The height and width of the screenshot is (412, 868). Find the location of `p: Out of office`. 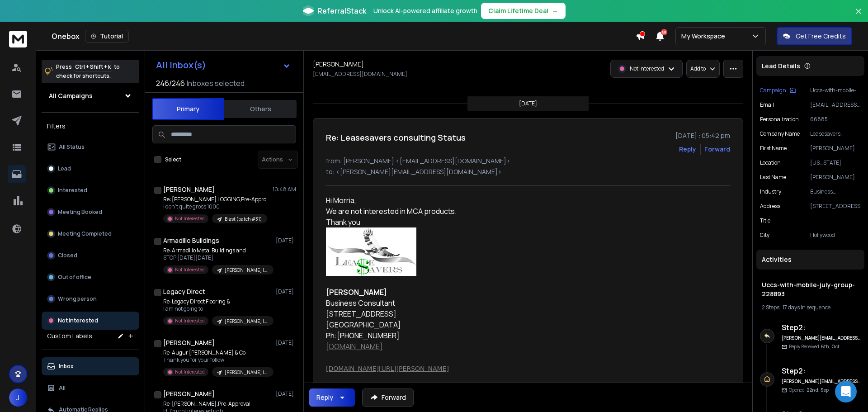

p: Out of office is located at coordinates (75, 277).